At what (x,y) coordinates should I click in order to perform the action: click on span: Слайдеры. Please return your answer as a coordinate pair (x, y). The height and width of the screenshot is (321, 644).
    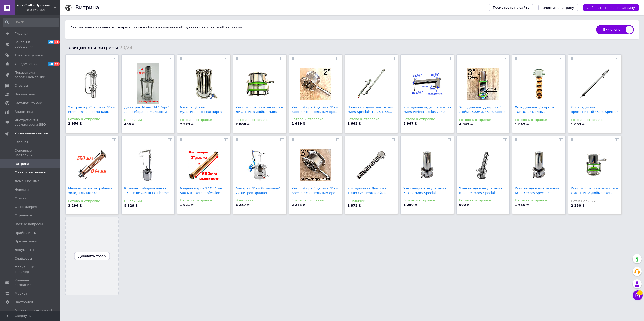
    Looking at the image, I should click on (23, 258).